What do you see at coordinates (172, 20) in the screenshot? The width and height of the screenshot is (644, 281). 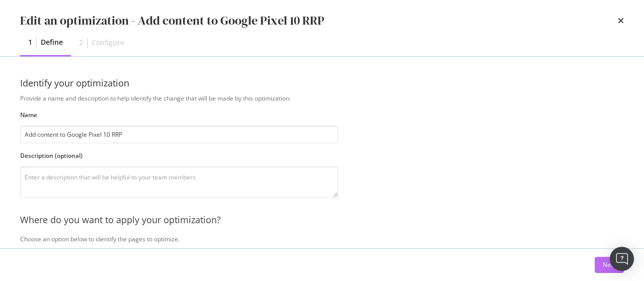 I see `div: Edit an optimization - Add content to Google Pixel 10 RRP` at bounding box center [172, 20].